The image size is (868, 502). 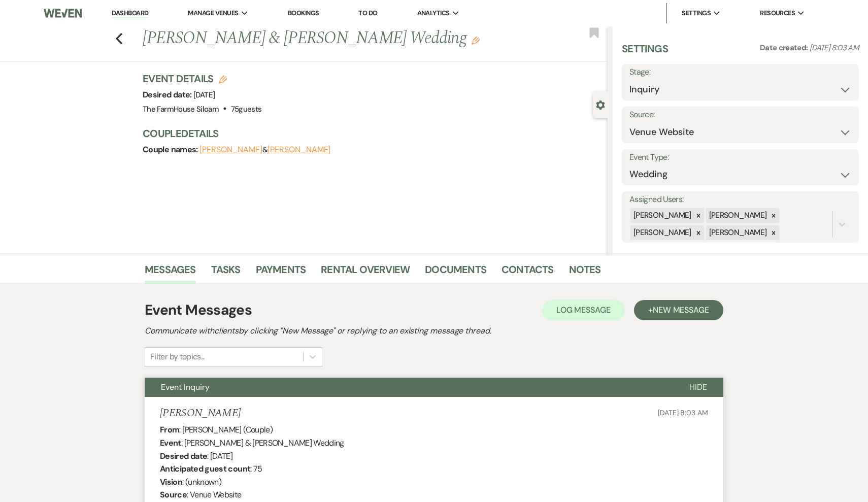 I want to click on a: Contacts, so click(x=527, y=272).